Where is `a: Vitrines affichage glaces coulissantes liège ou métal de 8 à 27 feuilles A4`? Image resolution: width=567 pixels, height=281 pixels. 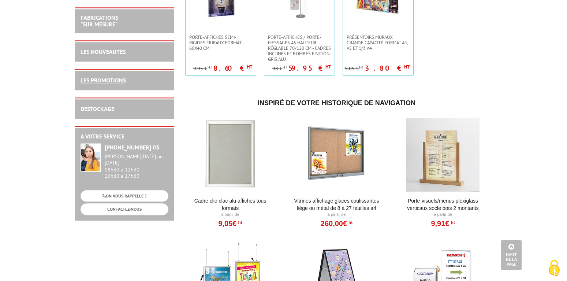
a: Vitrines affichage glaces coulissantes liège ou métal de 8 à 27 feuilles A4 is located at coordinates (336, 204).